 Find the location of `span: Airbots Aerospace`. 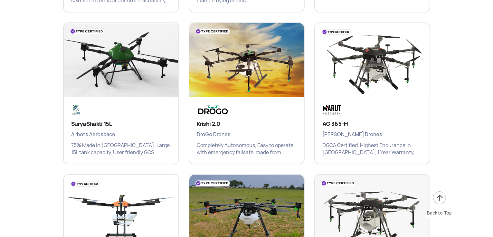

span: Airbots Aerospace is located at coordinates (121, 135).